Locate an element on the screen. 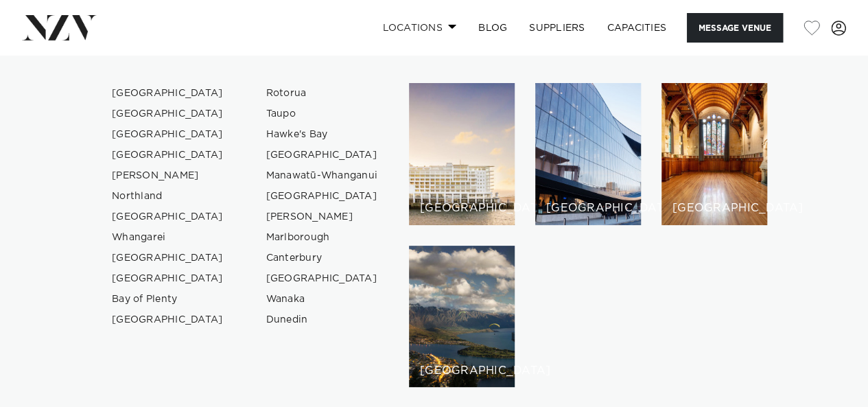 The height and width of the screenshot is (407, 868). button: Message Venue is located at coordinates (735, 27).